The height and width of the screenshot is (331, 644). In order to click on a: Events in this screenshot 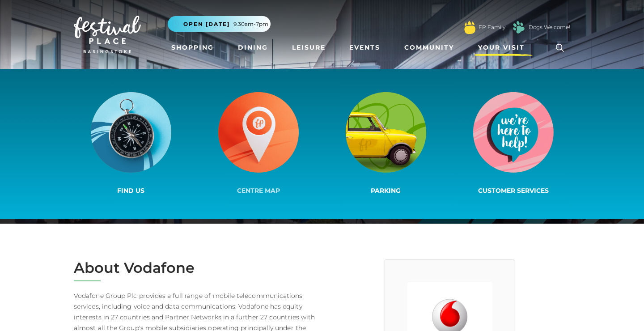, I will do `click(365, 47)`.